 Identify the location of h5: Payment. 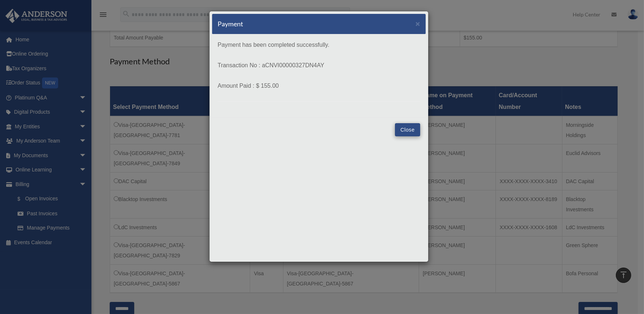
(231, 24).